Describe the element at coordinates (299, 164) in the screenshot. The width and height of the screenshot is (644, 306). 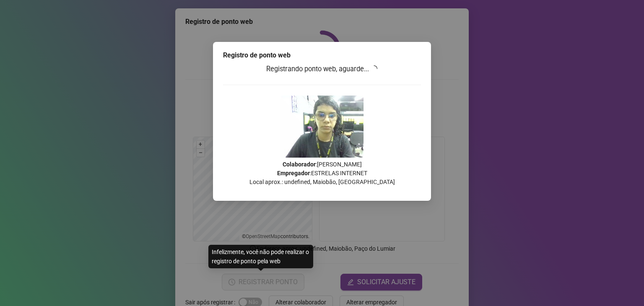
I see `strong: Colaborador` at that location.